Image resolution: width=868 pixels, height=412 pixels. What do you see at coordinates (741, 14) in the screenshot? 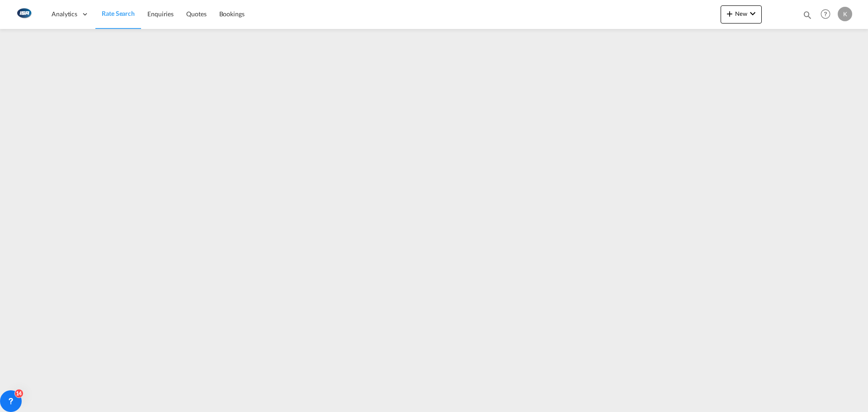
I see `button: icon-plus 400-fgNewicon-chevron-down` at bounding box center [741, 14].